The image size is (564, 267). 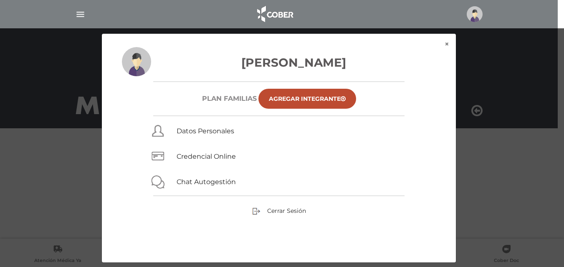 I want to click on img: sign-out.png, so click(x=256, y=212).